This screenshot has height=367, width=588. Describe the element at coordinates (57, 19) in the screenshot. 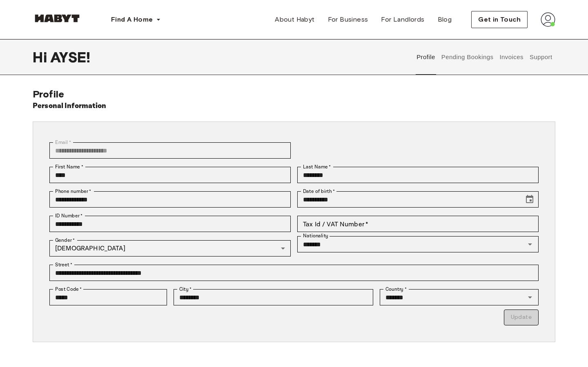

I see `img: Habyt` at that location.